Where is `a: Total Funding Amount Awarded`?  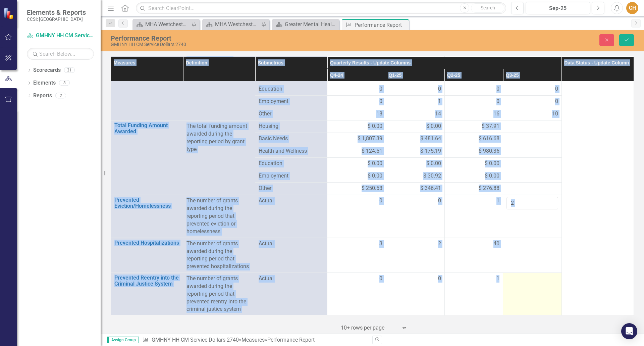 a: Total Funding Amount Awarded is located at coordinates (147, 128).